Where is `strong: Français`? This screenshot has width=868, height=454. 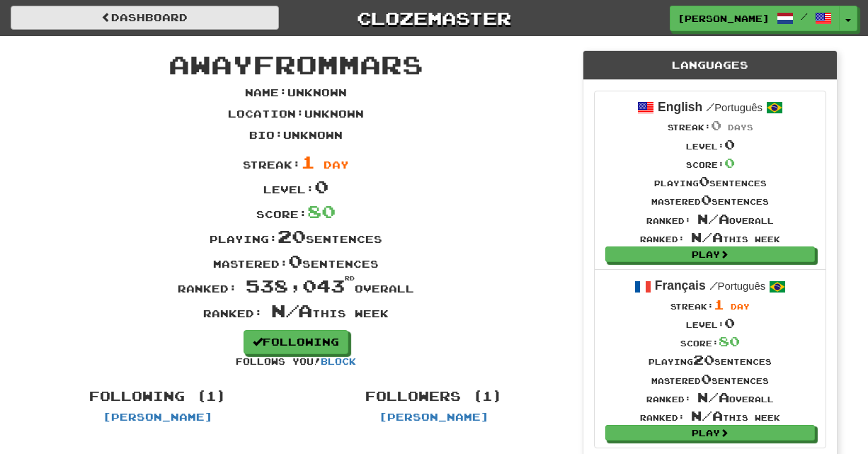 strong: Français is located at coordinates (680, 286).